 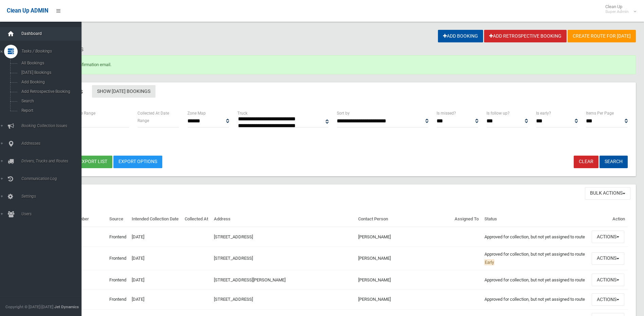 I want to click on button: Export list, so click(x=93, y=162).